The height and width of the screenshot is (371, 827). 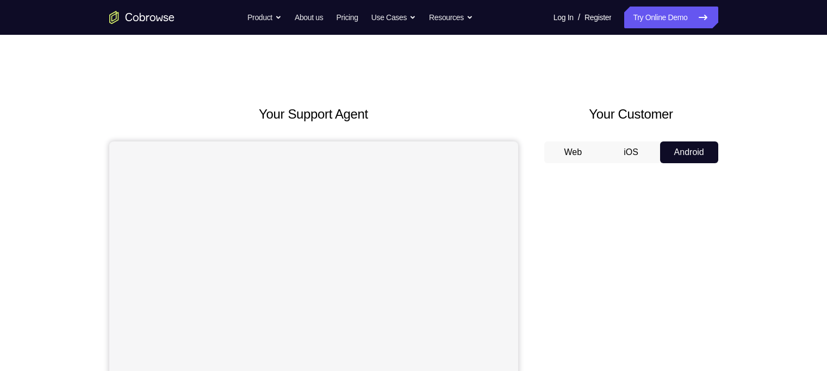 I want to click on button: iOS, so click(x=630, y=152).